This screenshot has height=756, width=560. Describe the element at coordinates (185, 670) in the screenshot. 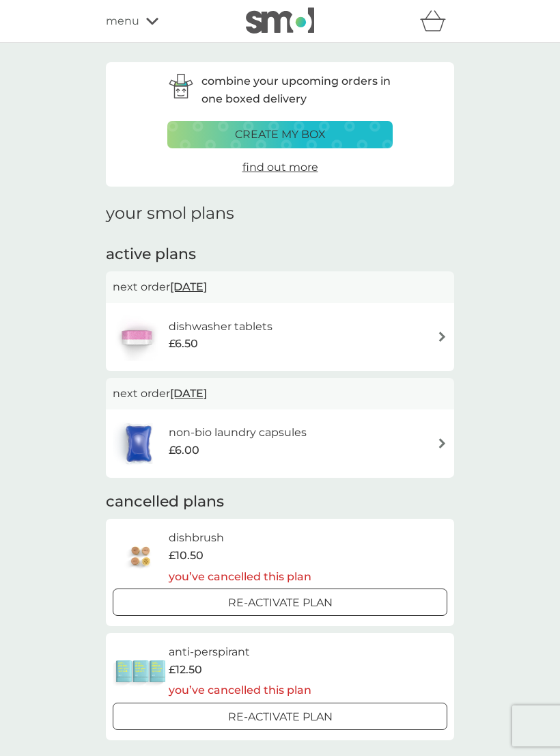

I see `span: £12.50` at that location.